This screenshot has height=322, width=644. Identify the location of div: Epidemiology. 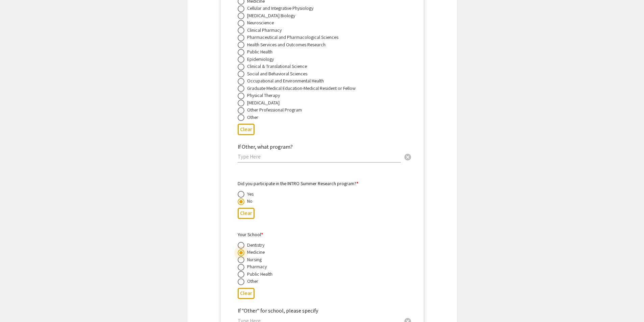
(261, 59).